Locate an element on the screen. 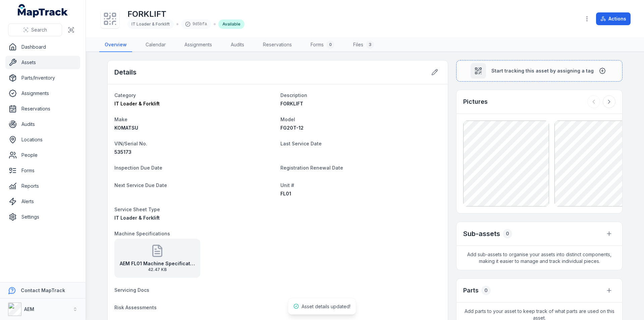 The image size is (644, 320). span: Machine Specifications is located at coordinates (142, 233).